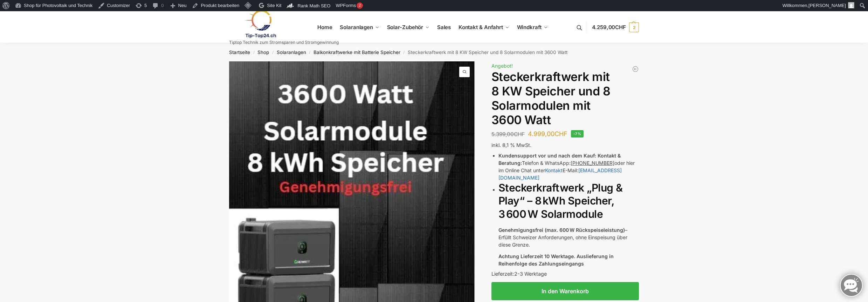  Describe the element at coordinates (554, 170) in the screenshot. I see `a: Kontakt` at that location.